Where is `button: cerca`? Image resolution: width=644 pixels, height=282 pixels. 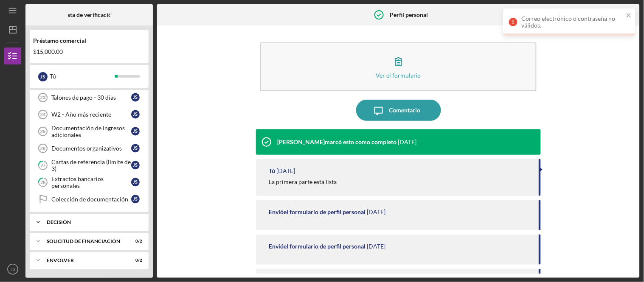 button: cerca is located at coordinates (629, 15).